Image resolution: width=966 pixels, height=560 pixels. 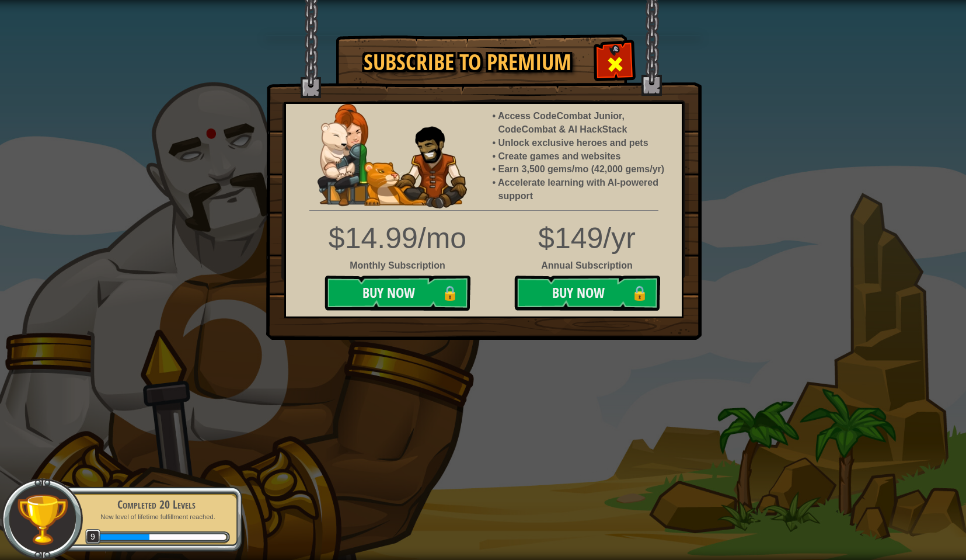 What do you see at coordinates (484, 238) in the screenshot?
I see `div: $149/yr` at bounding box center [484, 238].